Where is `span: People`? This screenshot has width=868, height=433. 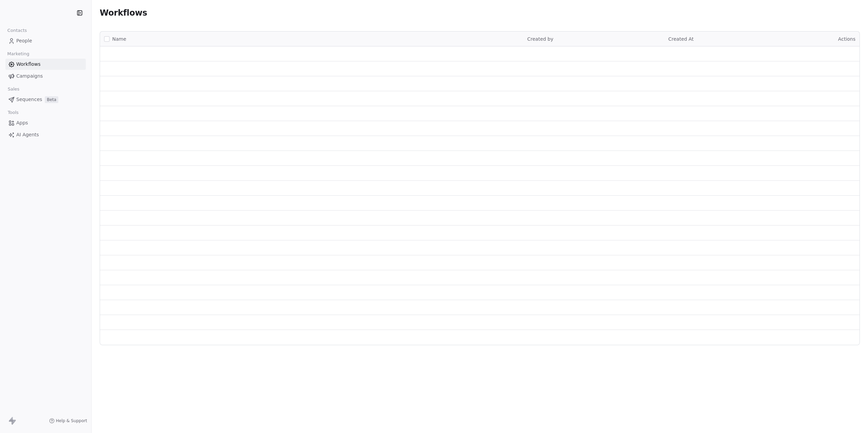 span: People is located at coordinates (24, 41).